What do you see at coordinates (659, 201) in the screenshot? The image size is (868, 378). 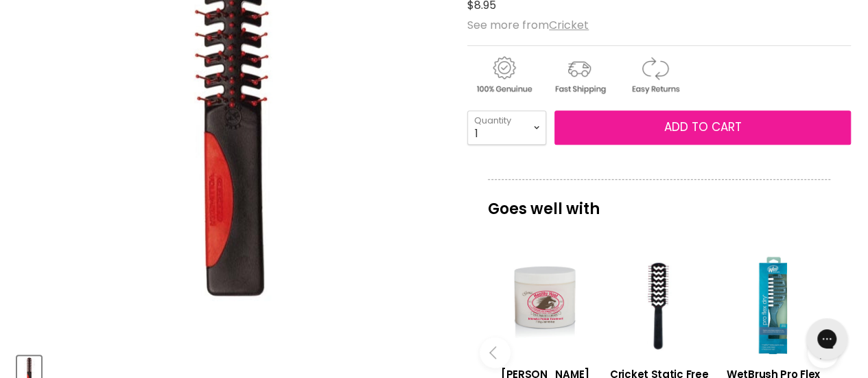 I see `p: Goes well with` at bounding box center [659, 201].